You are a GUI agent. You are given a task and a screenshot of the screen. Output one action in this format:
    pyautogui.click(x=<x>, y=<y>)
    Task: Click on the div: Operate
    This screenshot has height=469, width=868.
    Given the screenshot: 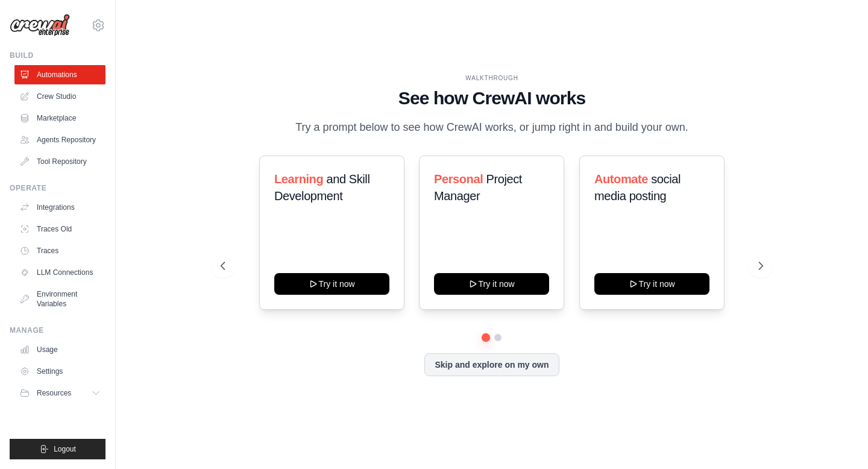 What is the action you would take?
    pyautogui.click(x=58, y=188)
    